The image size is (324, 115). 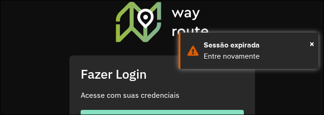 What do you see at coordinates (257, 45) in the screenshot?
I see `div: Sessão expirada` at bounding box center [257, 45].